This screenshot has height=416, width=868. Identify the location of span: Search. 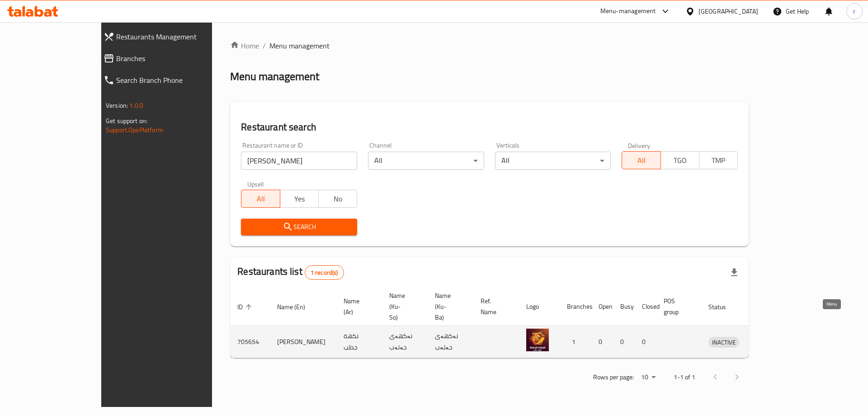
(299, 226).